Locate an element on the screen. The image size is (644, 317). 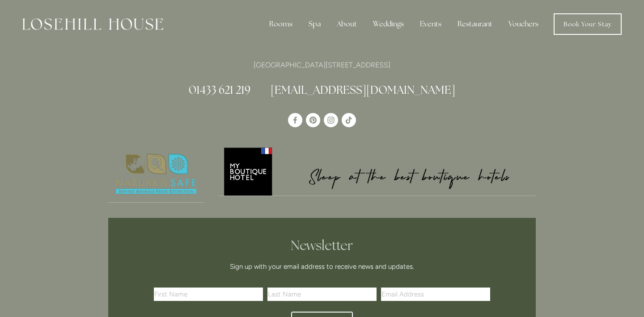
h2: Newsletter is located at coordinates (322, 246).